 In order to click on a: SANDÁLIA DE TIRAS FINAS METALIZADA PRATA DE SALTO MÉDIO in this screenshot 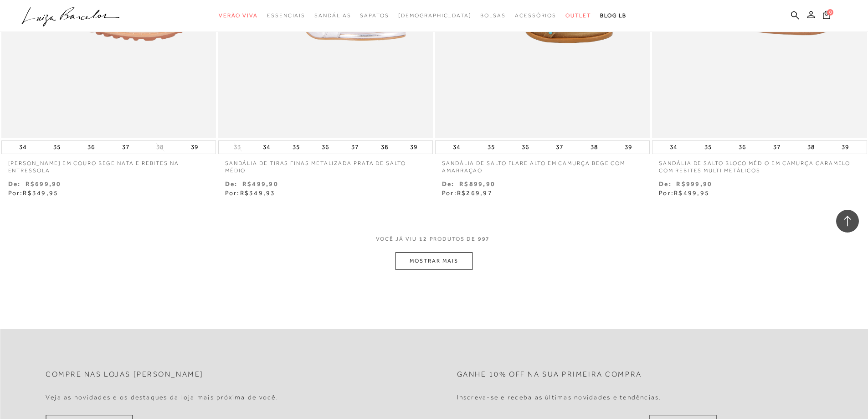, I will do `click(325, 164)`.